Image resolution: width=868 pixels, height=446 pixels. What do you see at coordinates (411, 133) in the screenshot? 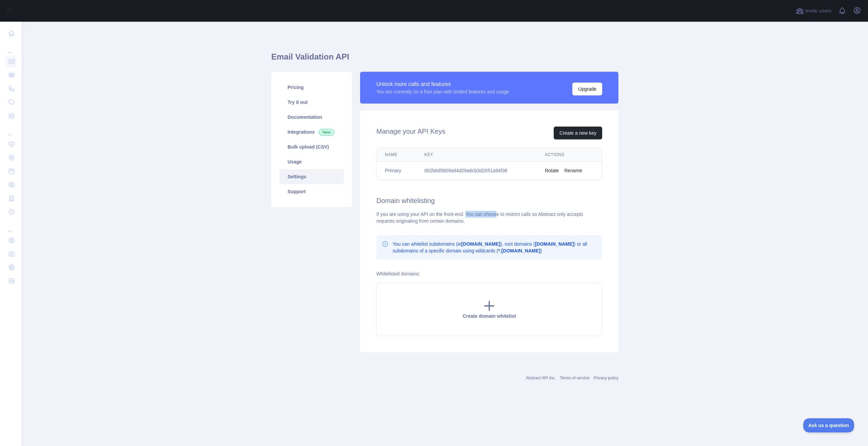
I see `h2: Manage your API Keys` at bounding box center [411, 133].